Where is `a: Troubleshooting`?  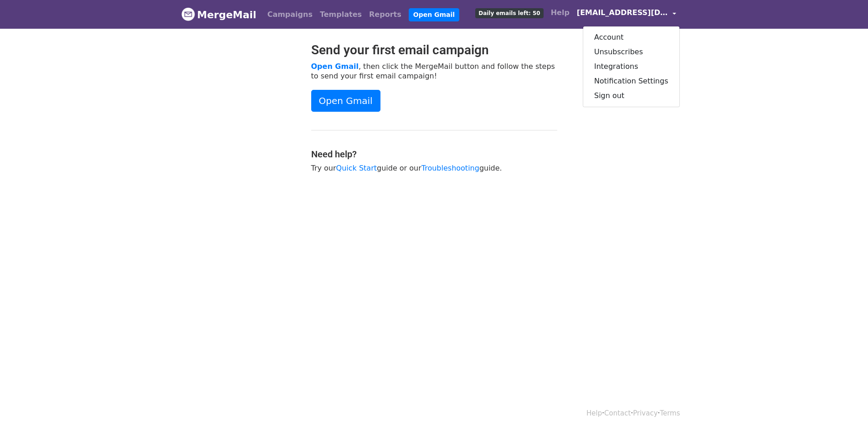 a: Troubleshooting is located at coordinates (450, 168).